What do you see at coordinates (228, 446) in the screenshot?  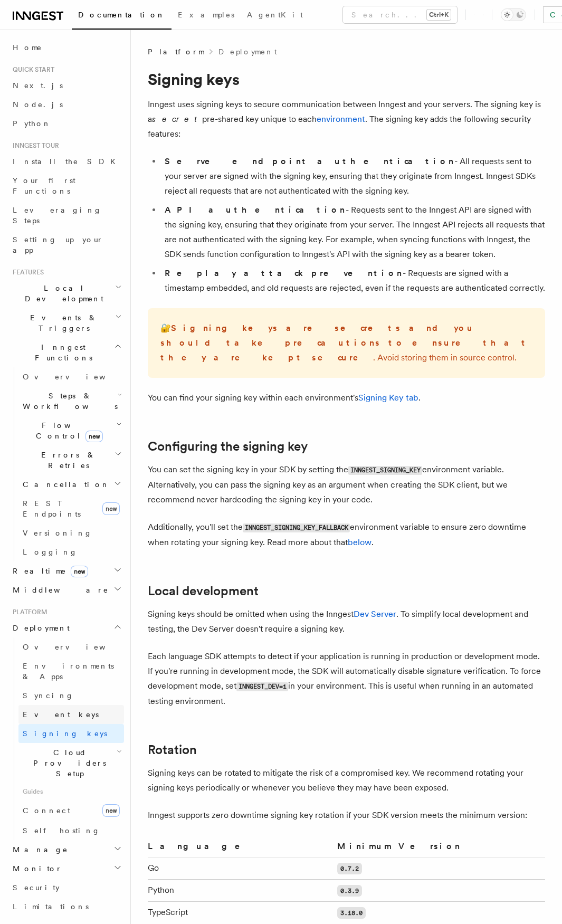 I see `a: Configuring the signing key` at bounding box center [228, 446].